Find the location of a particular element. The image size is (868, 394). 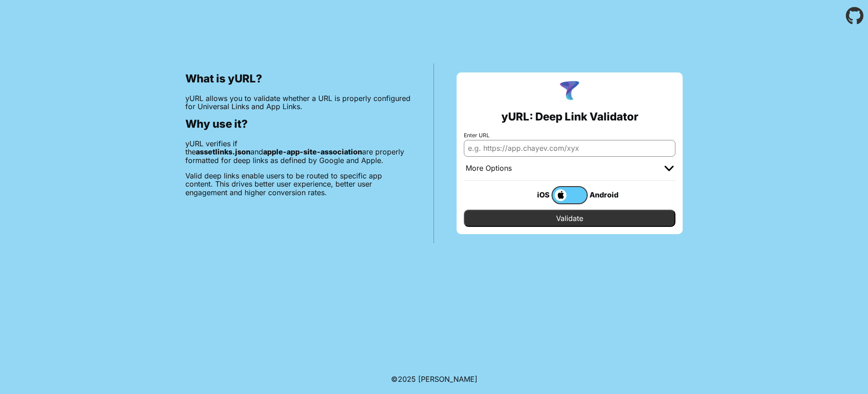

p: Valid deep links enable users to be routed to specific app content. This drives better user exper... is located at coordinates (298, 184).